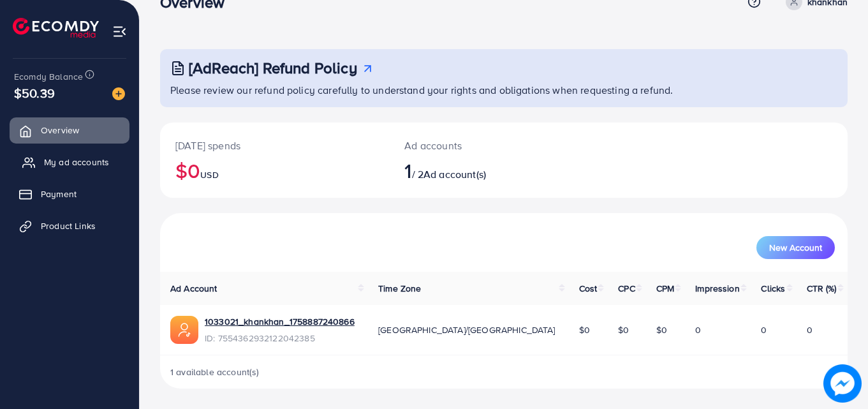  What do you see at coordinates (209, 175) in the screenshot?
I see `span: USD` at bounding box center [209, 175].